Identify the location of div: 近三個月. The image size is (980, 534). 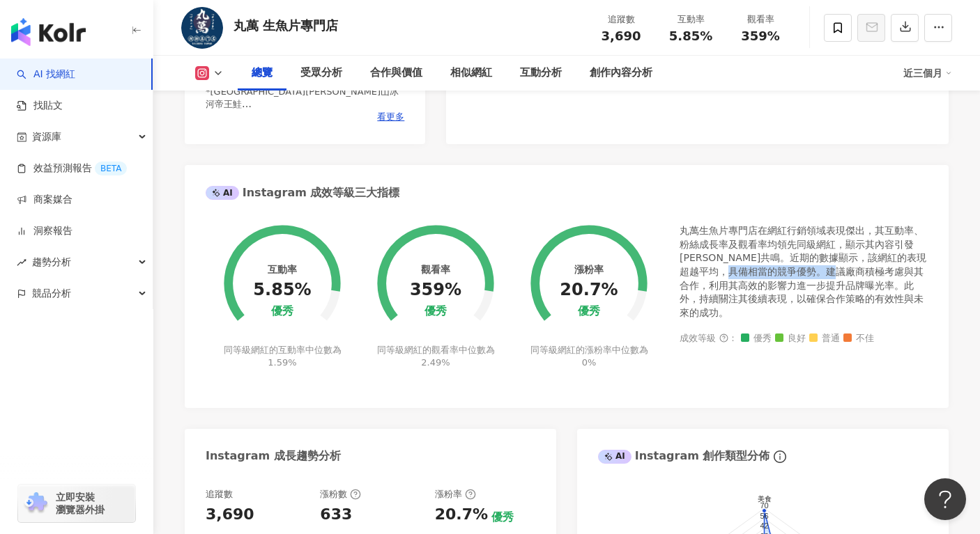
(928, 73).